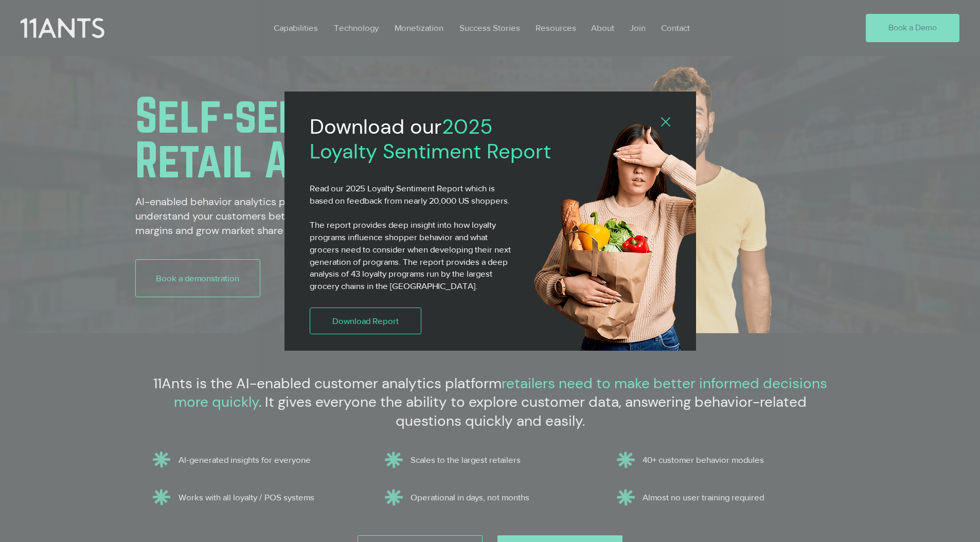  What do you see at coordinates (666, 123) in the screenshot?
I see `div: Back to site` at bounding box center [666, 123].